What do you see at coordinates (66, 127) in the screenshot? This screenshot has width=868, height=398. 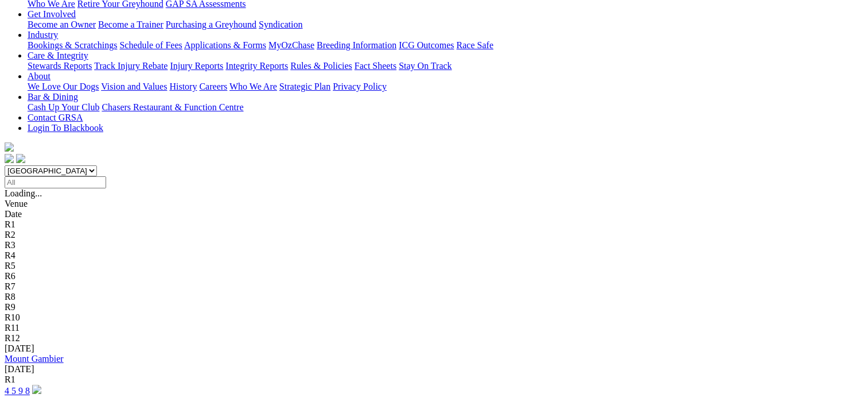 I see `a: Login To Blackbook` at bounding box center [66, 127].